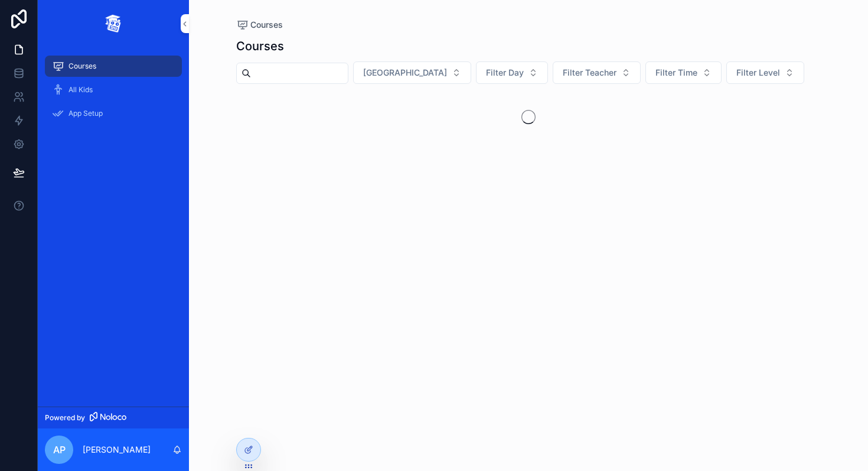 The image size is (868, 471). What do you see at coordinates (505, 72) in the screenshot?
I see `span: Filter Day` at bounding box center [505, 72].